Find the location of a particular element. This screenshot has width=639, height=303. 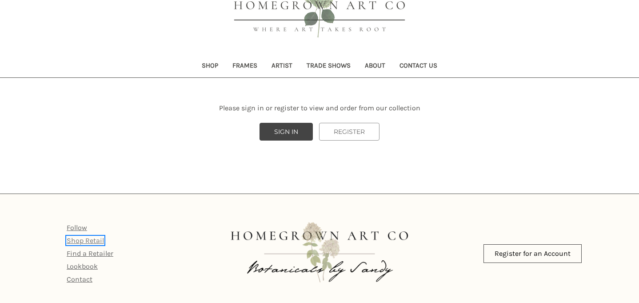

a: Lookbook is located at coordinates (82, 266).